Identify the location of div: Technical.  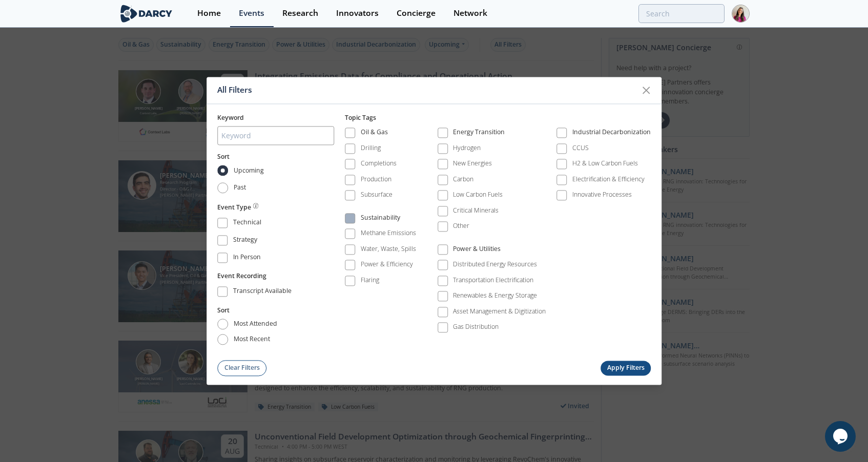
(247, 224).